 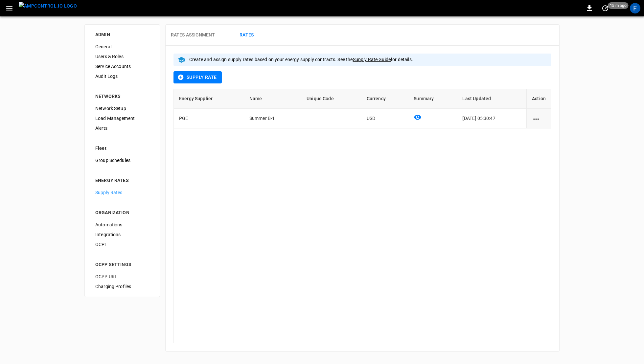 I want to click on th: Last Updated, so click(x=491, y=99).